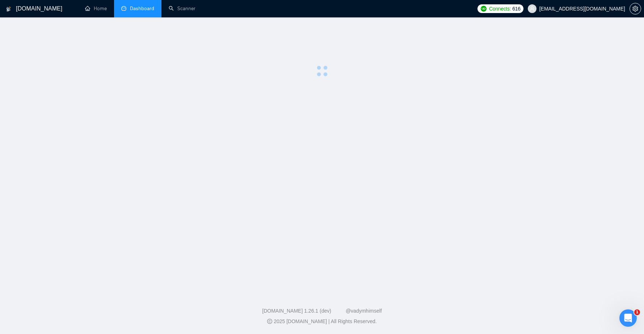 Image resolution: width=644 pixels, height=334 pixels. What do you see at coordinates (637, 312) in the screenshot?
I see `span: 1` at bounding box center [637, 312].